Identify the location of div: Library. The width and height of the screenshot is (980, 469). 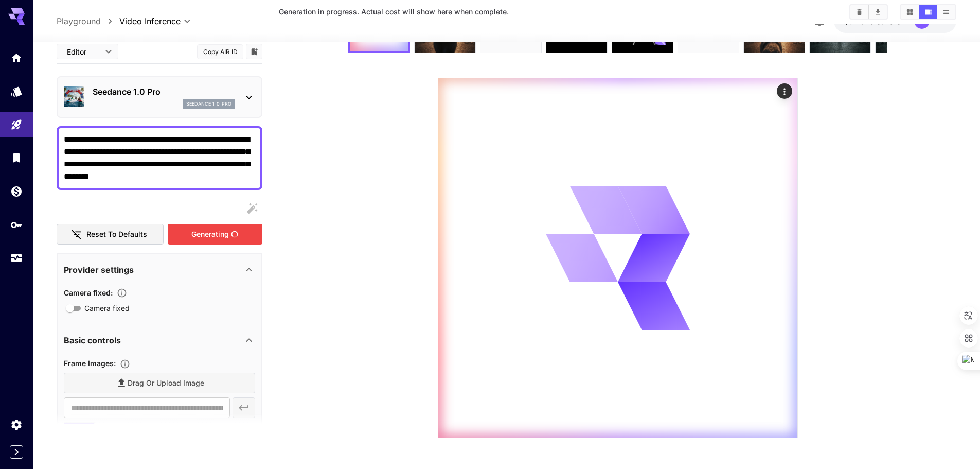
(16, 157).